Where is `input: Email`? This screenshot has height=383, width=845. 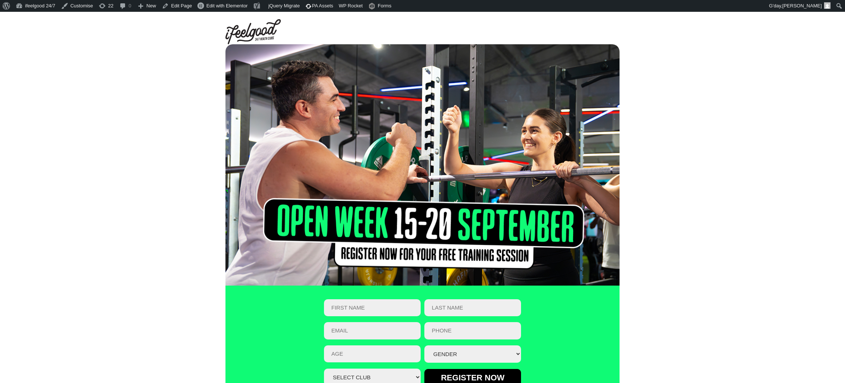 input: Email is located at coordinates (372, 331).